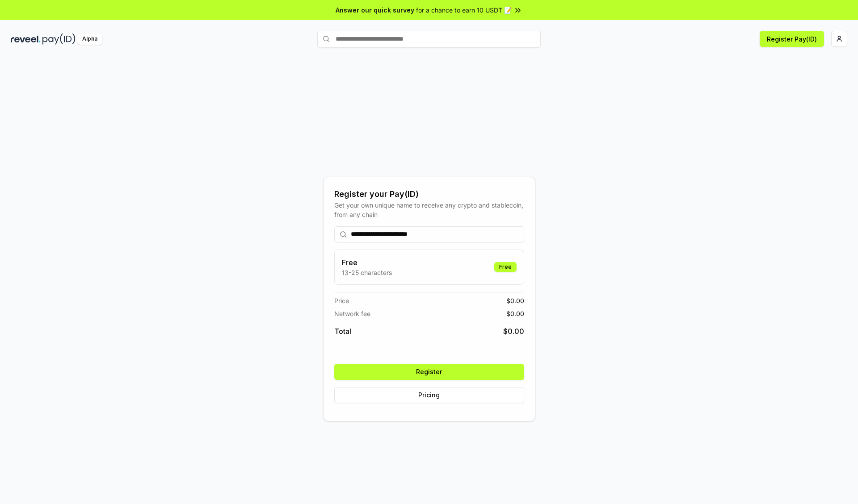  Describe the element at coordinates (429, 395) in the screenshot. I see `button: Pricing` at that location.